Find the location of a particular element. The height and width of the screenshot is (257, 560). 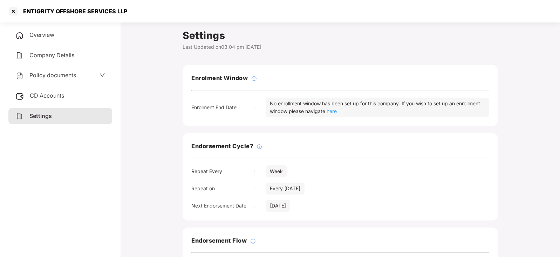

div: Next Endorsement Date is located at coordinates (222, 205).